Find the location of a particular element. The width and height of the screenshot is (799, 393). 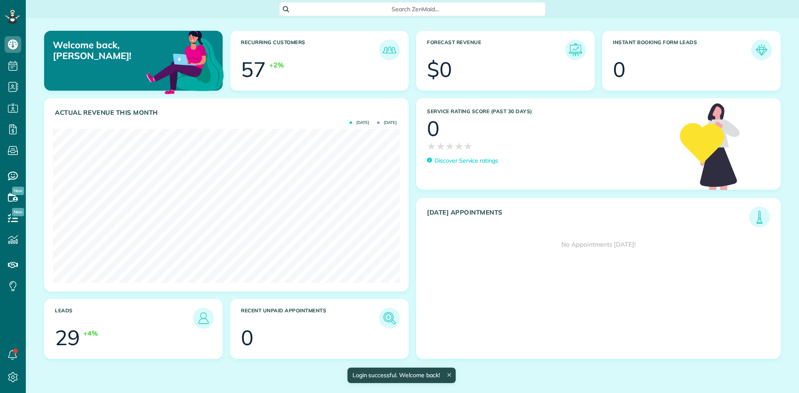

p: Discover Service ratings is located at coordinates (466, 161).